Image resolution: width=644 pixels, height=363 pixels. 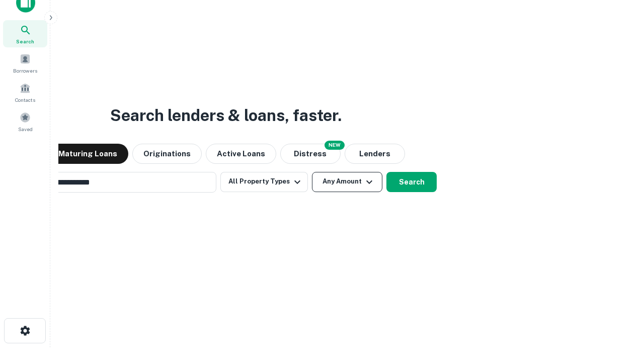 I want to click on span: Contacts, so click(x=25, y=100).